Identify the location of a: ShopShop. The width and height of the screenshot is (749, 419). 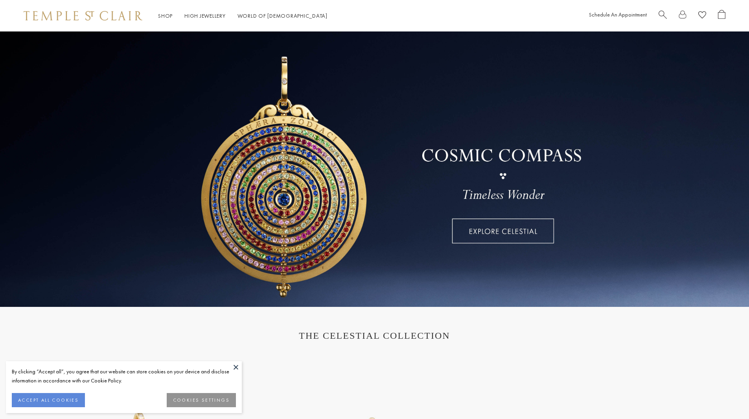
(165, 16).